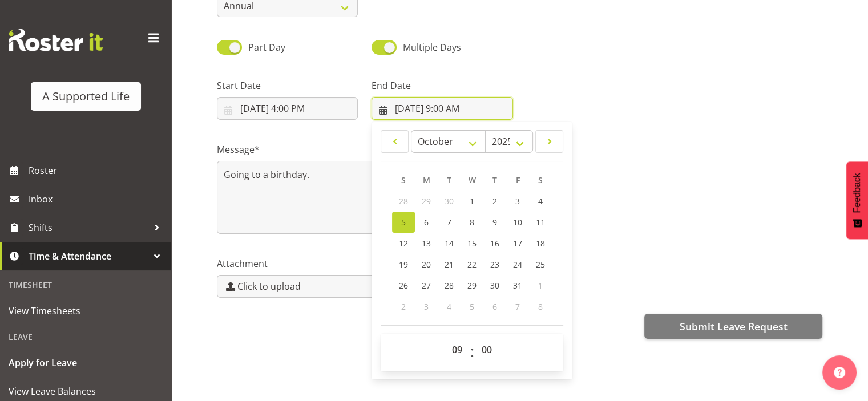 Image resolution: width=868 pixels, height=401 pixels. I want to click on a: 20, so click(426, 264).